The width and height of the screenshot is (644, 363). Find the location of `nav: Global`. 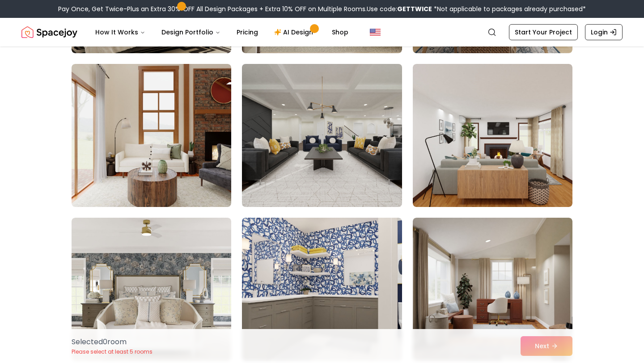

nav: Global is located at coordinates (322, 32).